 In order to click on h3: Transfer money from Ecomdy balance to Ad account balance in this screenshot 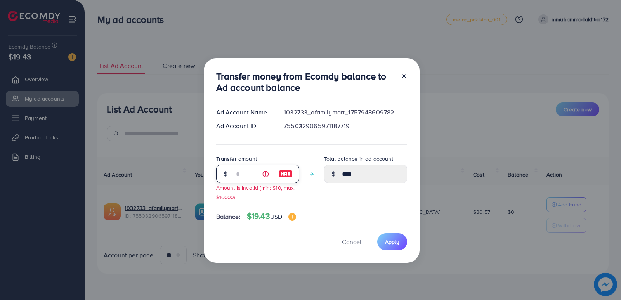, I will do `click(305, 82)`.